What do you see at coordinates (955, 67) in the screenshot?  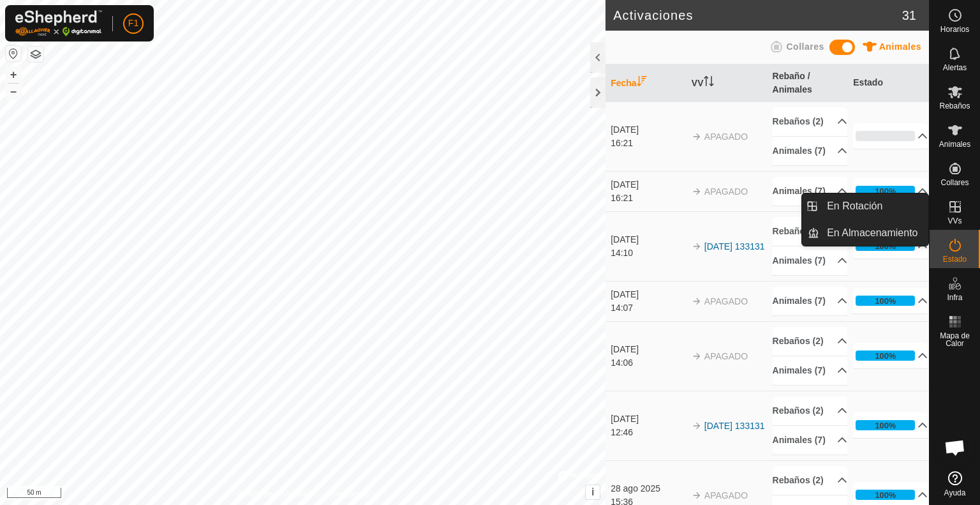 I see `span: Alertas` at bounding box center [955, 67].